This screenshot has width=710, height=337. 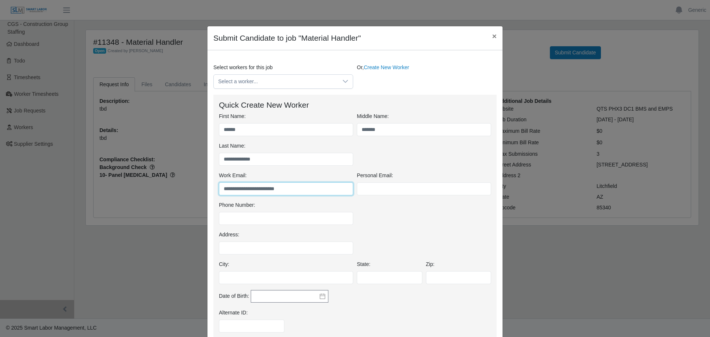 What do you see at coordinates (224, 264) in the screenshot?
I see `label: City:` at bounding box center [224, 264].